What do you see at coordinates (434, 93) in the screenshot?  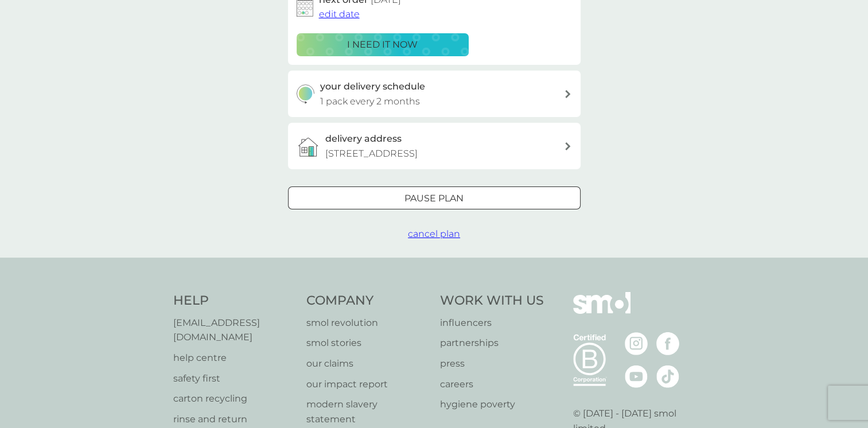 I see `button: your delivery schedule1 pack every 2 months` at bounding box center [434, 93].